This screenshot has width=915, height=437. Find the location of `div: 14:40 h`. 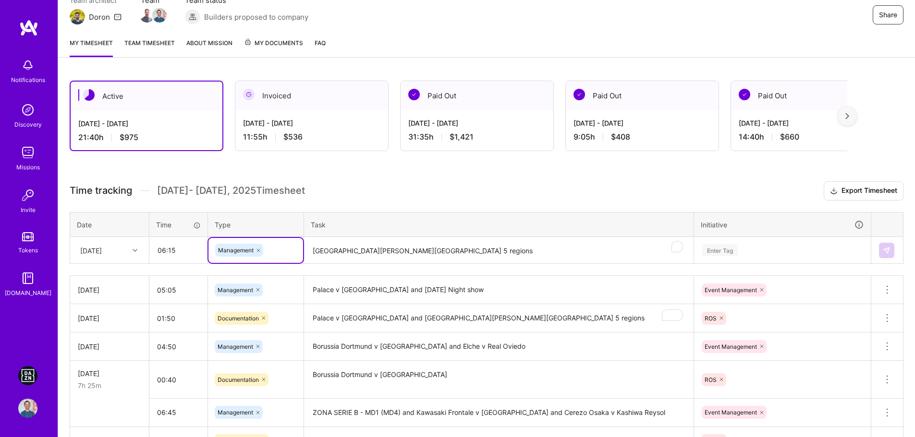

div: 14:40 h is located at coordinates (807, 137).